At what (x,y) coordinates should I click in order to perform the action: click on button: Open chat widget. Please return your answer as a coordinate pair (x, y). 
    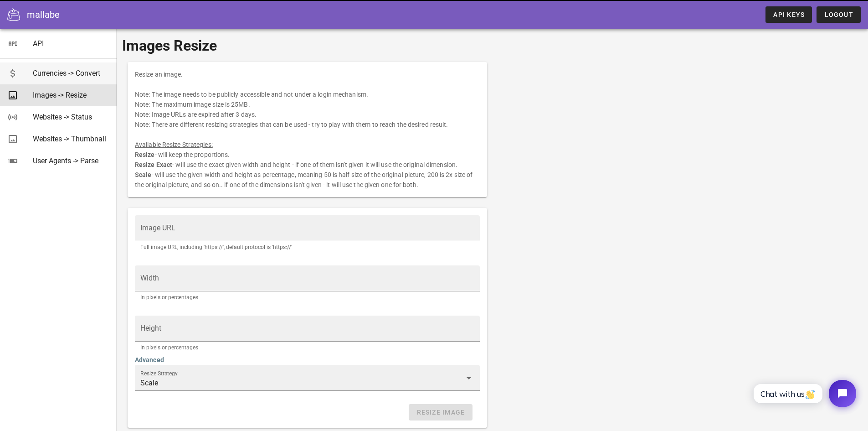
    Looking at the image, I should click on (98, 22).